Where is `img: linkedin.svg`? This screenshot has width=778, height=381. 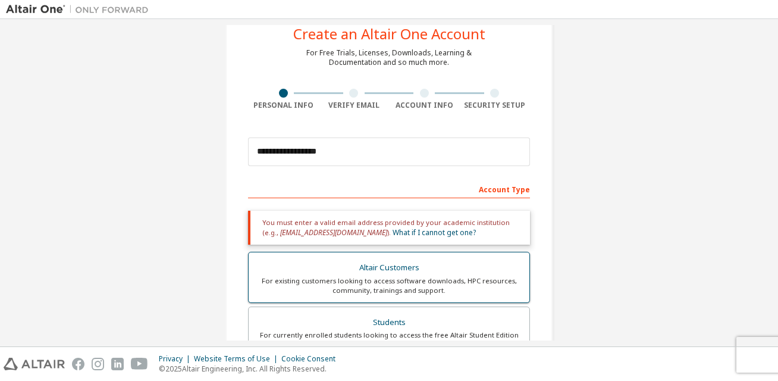
img: linkedin.svg is located at coordinates (117, 363).